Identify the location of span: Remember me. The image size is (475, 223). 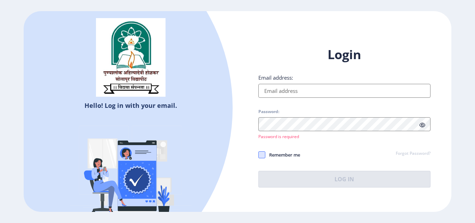
(283, 155).